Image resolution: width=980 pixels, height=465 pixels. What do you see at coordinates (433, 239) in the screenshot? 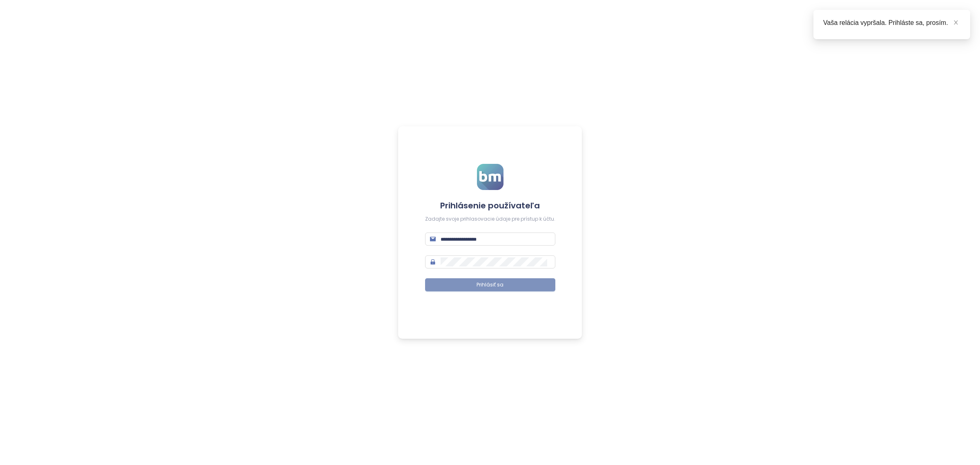
I see `span: mail` at bounding box center [433, 239].